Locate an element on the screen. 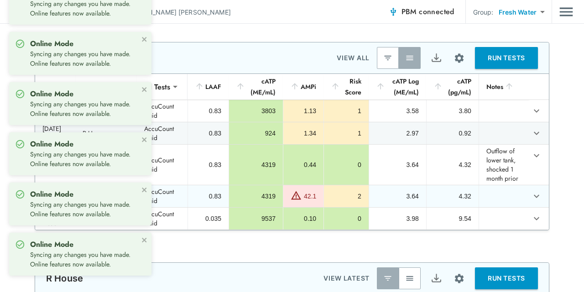 The width and height of the screenshot is (584, 292). div: 924 is located at coordinates (256, 133).